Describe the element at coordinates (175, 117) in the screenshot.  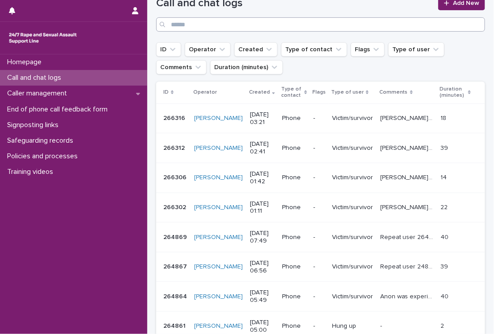
I see `p: 266316` at that location.